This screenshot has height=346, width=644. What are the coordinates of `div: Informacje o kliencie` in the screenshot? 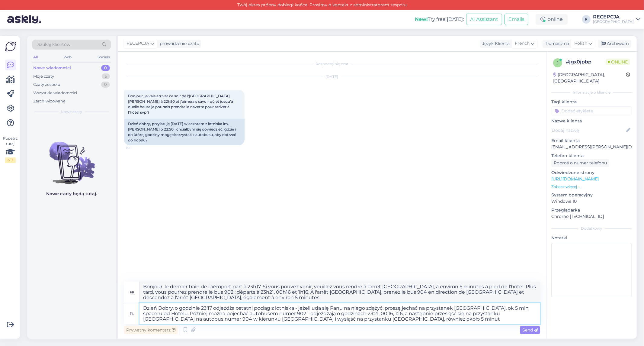 It's located at (591, 92).